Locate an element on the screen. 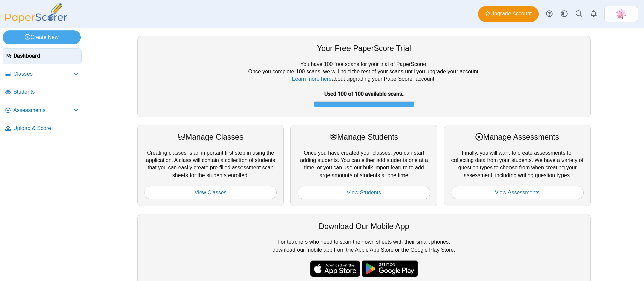 The height and width of the screenshot is (281, 644). span: Students is located at coordinates (46, 92).